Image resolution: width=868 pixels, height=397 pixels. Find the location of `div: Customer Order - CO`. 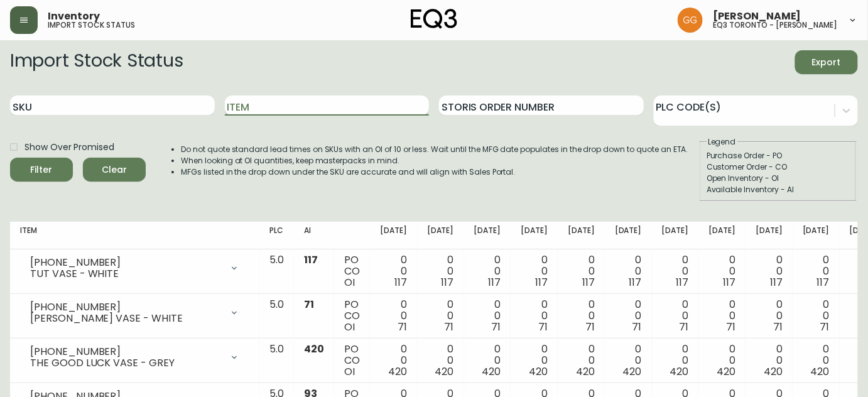

div: Customer Order - CO is located at coordinates (779, 167).